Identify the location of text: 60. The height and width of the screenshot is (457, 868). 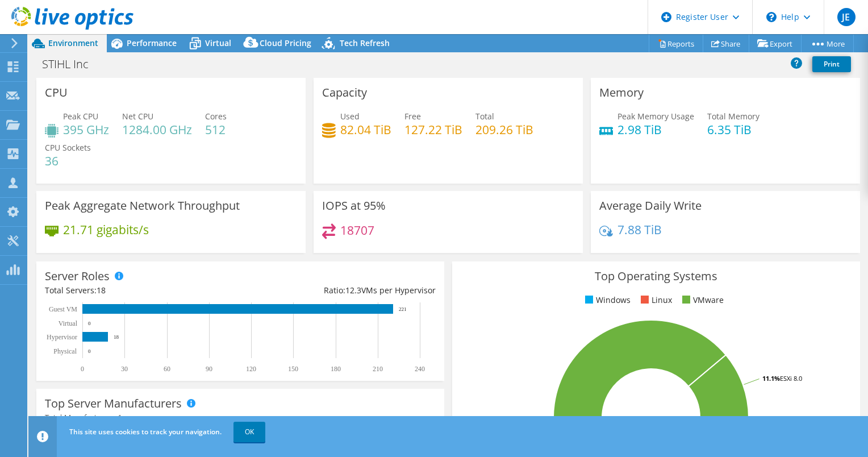
(167, 368).